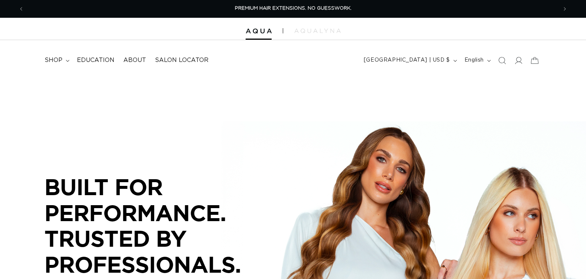  Describe the element at coordinates (317, 31) in the screenshot. I see `img: aqualyna.com` at that location.